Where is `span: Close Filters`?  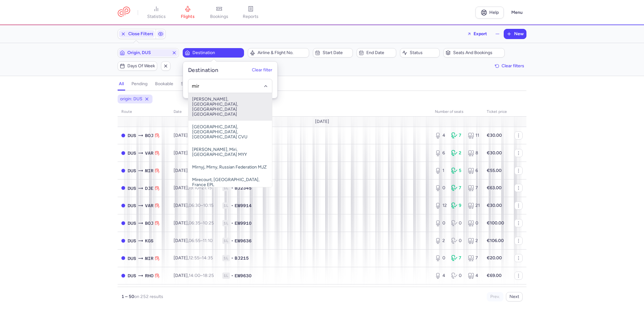
span: Close Filters is located at coordinates (141, 34).